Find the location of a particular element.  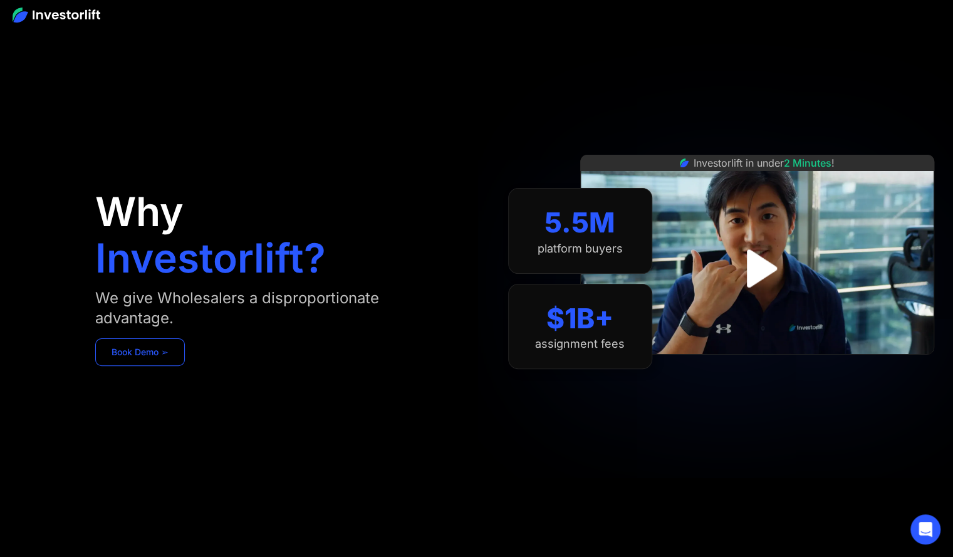

div: assignment fees is located at coordinates (580, 344).